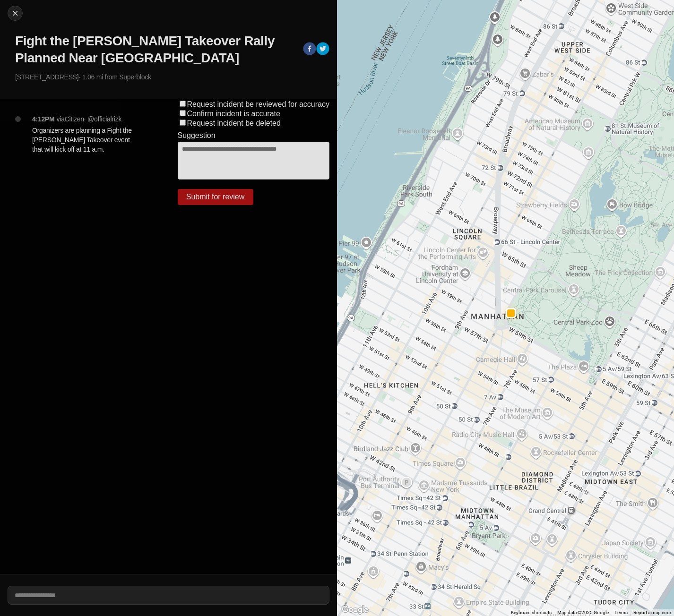 This screenshot has height=616, width=674. What do you see at coordinates (323, 49) in the screenshot?
I see `button: twitter` at bounding box center [323, 49].